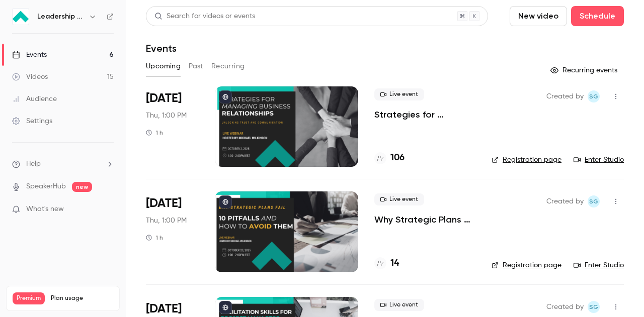 The height and width of the screenshot is (317, 644). I want to click on span: Plan usage, so click(82, 299).